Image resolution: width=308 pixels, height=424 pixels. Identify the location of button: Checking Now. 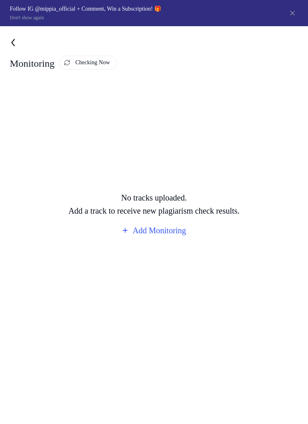
(94, 63).